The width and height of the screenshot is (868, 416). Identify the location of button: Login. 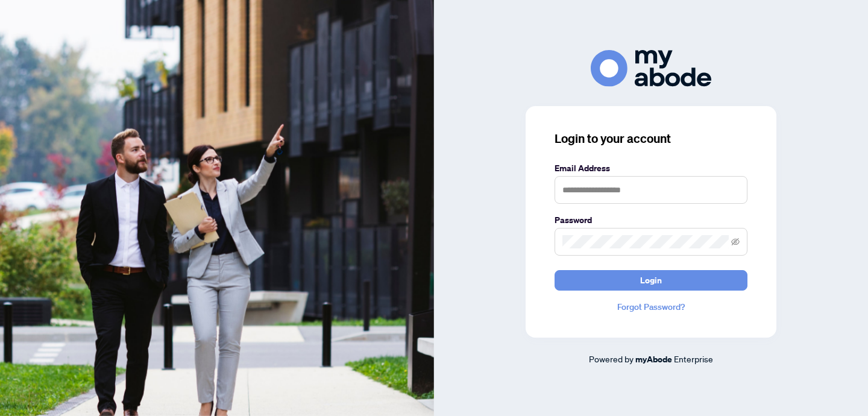
(651, 280).